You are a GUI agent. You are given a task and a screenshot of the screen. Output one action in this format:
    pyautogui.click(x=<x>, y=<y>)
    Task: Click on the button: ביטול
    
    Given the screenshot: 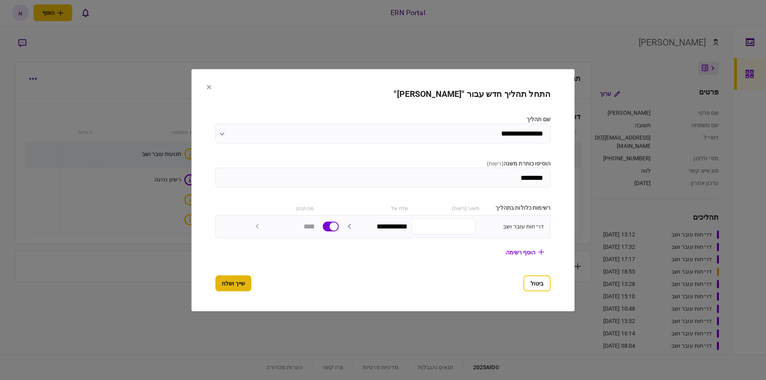 What is the action you would take?
    pyautogui.click(x=537, y=283)
    